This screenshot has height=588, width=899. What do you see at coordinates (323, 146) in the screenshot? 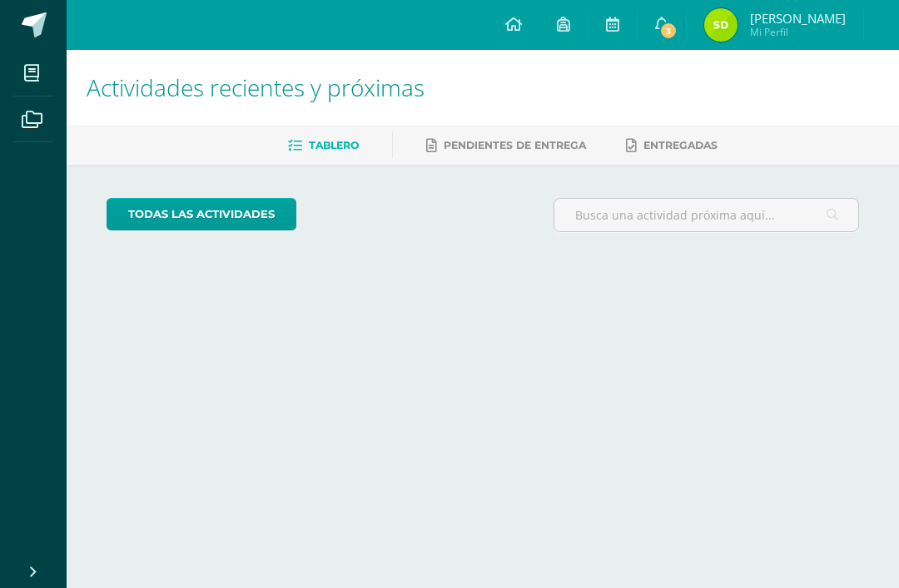
I see `a: Tablero` at bounding box center [323, 146].